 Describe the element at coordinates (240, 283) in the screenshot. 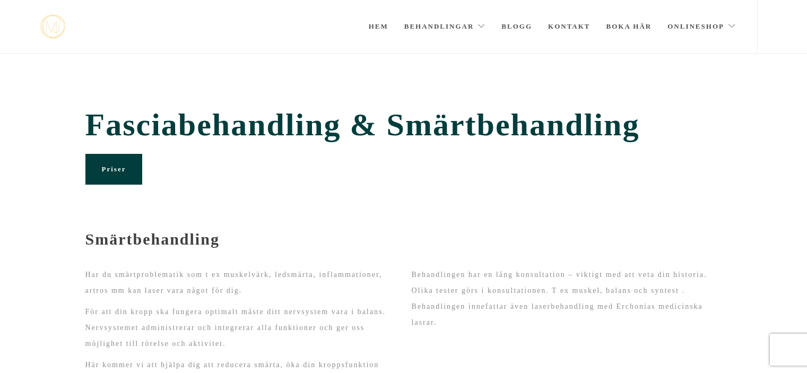

I see `p: Har du smärtproblematik som t ex muskelvärk, ledsmärta, inflammationer, artros mm kan laser vara ...` at that location.